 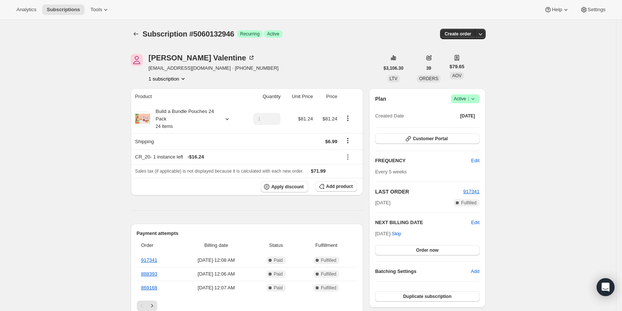 What do you see at coordinates (284, 187) in the screenshot?
I see `button: Apply discount` at bounding box center [284, 187].